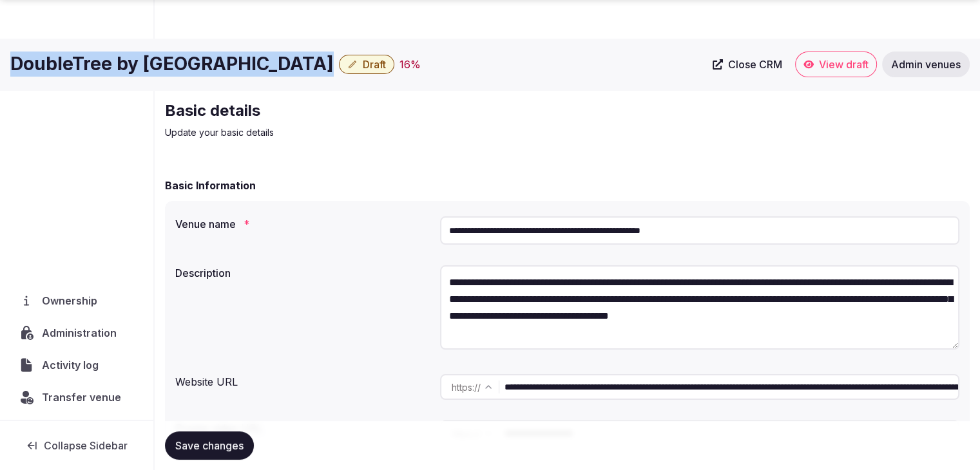 The image size is (980, 470). Describe the element at coordinates (210, 445) in the screenshot. I see `button: Save changes` at that location.